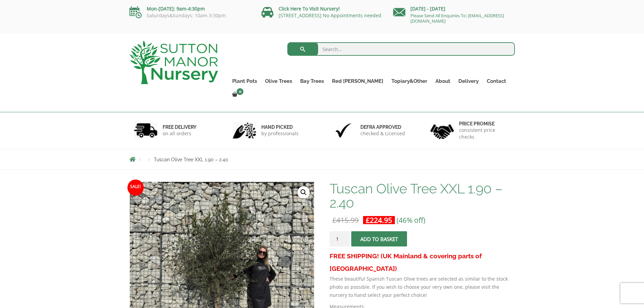  What do you see at coordinates (468, 81) in the screenshot?
I see `a: Delivery` at bounding box center [468, 81].